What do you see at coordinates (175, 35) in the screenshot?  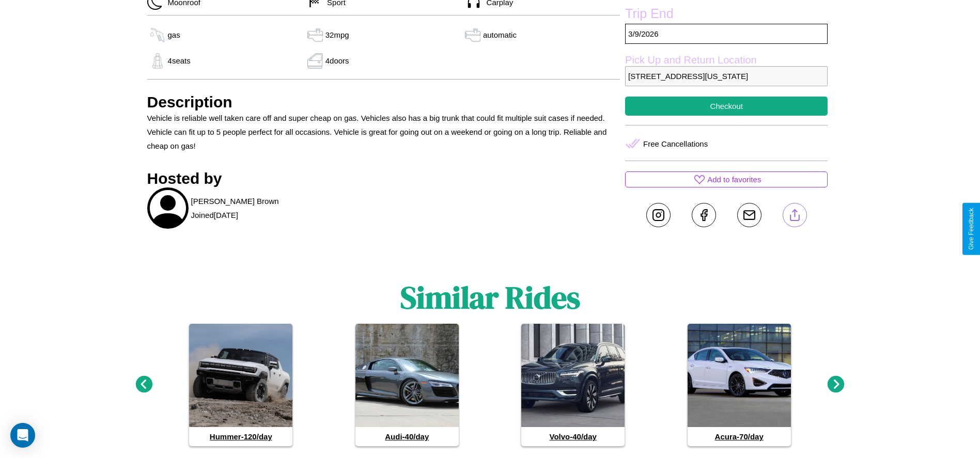 I see `p: gas` at bounding box center [175, 35].